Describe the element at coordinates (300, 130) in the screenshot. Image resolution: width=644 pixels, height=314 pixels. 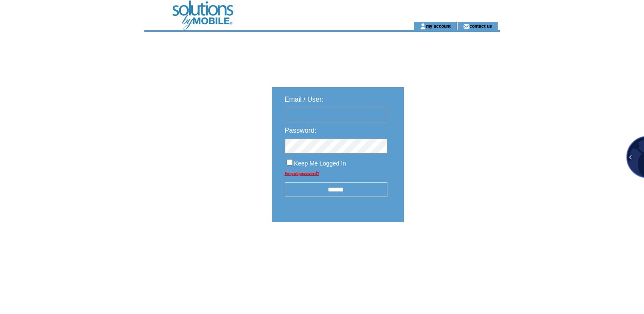
I see `span: Password:` at that location.